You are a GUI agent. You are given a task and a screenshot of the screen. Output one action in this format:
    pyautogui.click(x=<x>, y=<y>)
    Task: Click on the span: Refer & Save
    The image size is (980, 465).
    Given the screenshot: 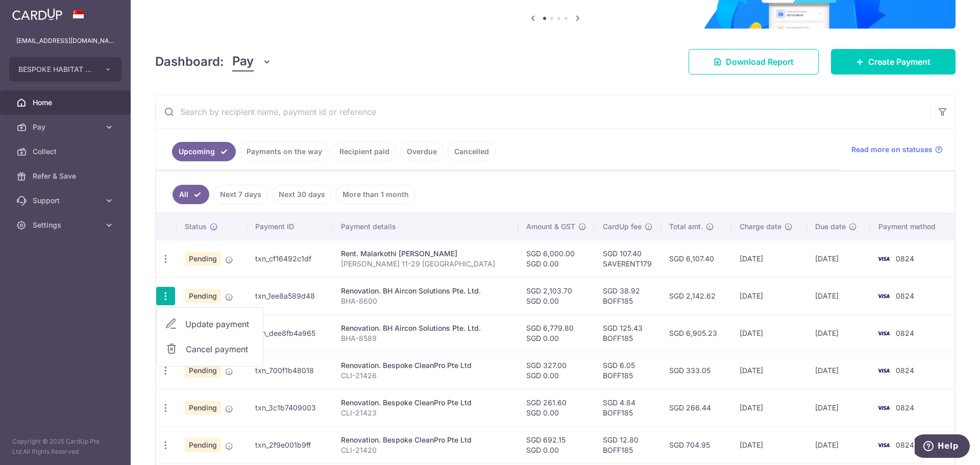 What is the action you would take?
    pyautogui.click(x=67, y=176)
    